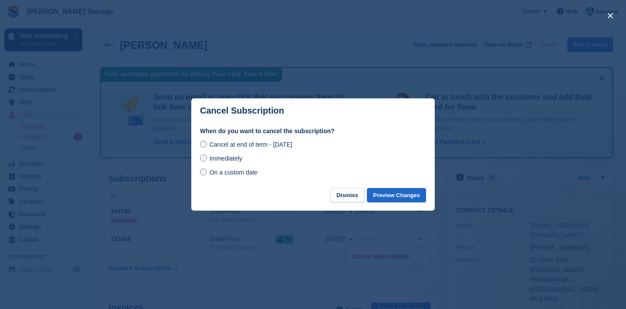 This screenshot has height=309, width=626. What do you see at coordinates (226, 158) in the screenshot?
I see `span: Immediately` at bounding box center [226, 158].